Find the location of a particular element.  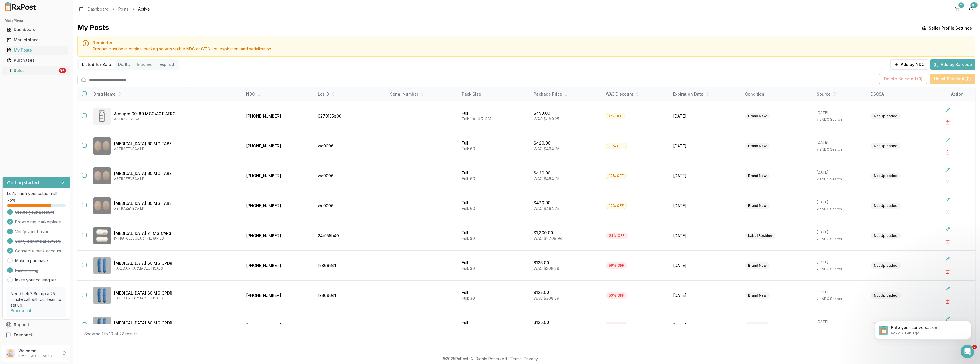

p: Need help? Set up a 25 minute call with our team to set up. is located at coordinates (36, 299).